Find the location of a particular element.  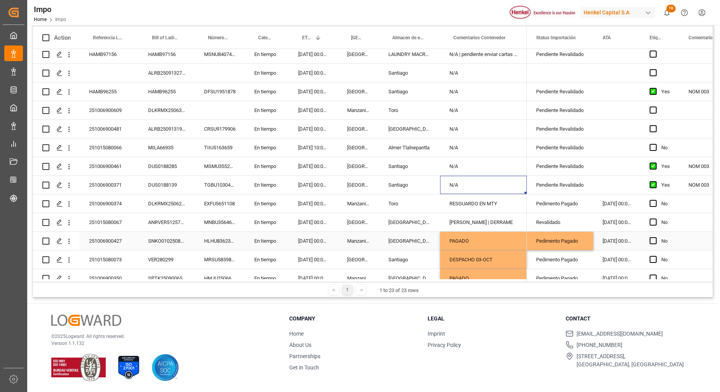

div: Yes is located at coordinates (665, 185).